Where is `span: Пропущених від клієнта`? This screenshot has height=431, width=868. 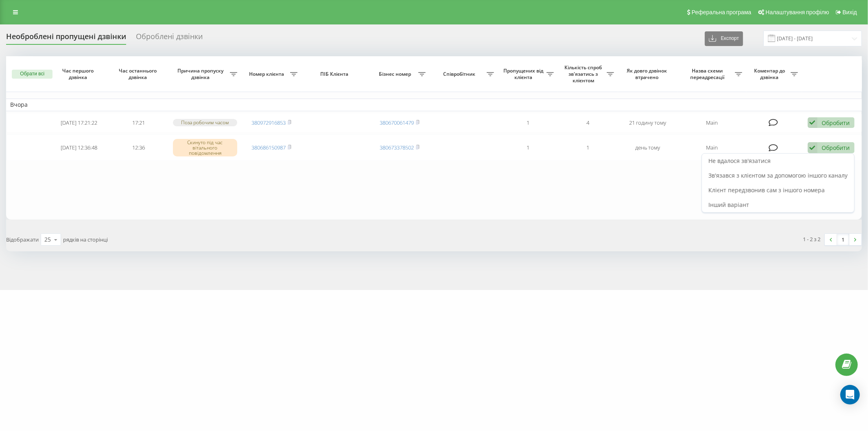 span: Пропущених від клієнта is located at coordinates (524, 74).